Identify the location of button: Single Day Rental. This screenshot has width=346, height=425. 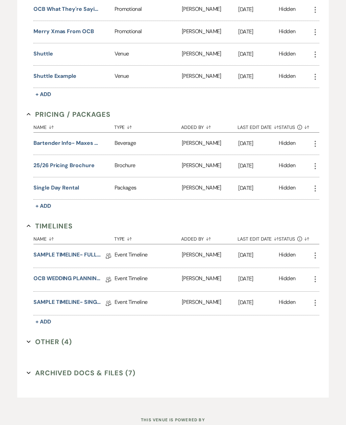
(56, 188).